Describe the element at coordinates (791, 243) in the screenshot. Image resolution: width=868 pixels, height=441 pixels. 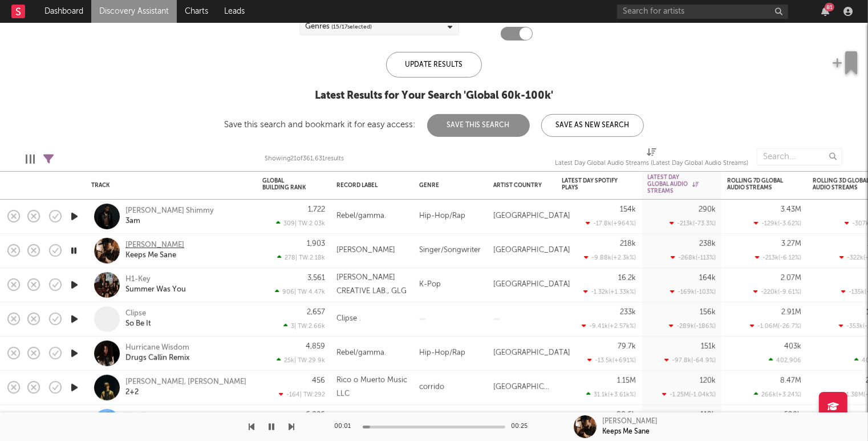
I see `div: 3.27M` at that location.